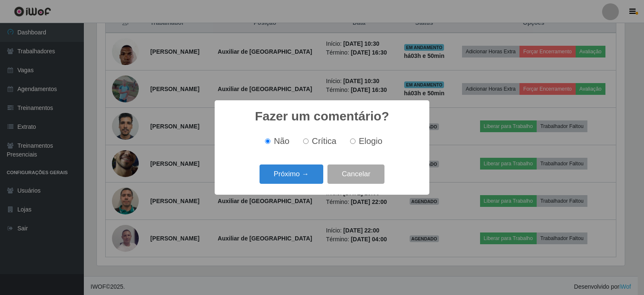  What do you see at coordinates (356, 174) in the screenshot?
I see `button: Cancelar` at bounding box center [356, 174].